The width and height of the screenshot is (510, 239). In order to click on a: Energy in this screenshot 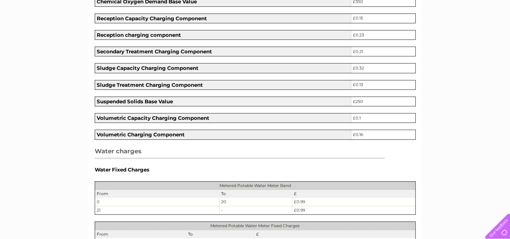, I will do `click(415, 31)`.